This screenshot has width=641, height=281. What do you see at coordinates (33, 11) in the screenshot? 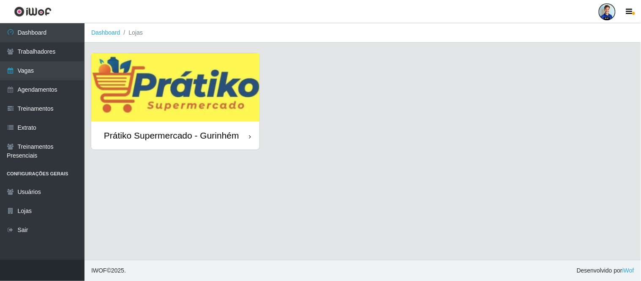
I see `img: CoreUI Logo` at bounding box center [33, 11].